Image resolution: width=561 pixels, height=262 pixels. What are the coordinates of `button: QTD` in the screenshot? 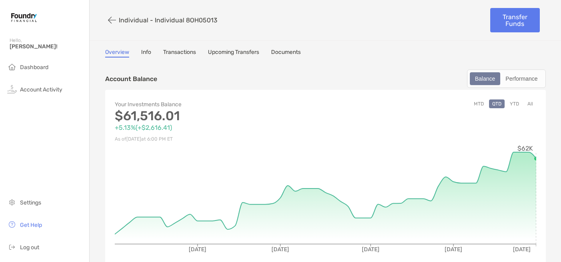 It's located at (497, 104).